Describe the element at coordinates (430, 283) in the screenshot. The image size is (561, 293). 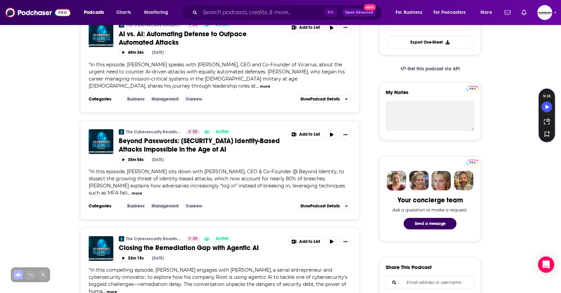
I see `div: Search followers` at that location.